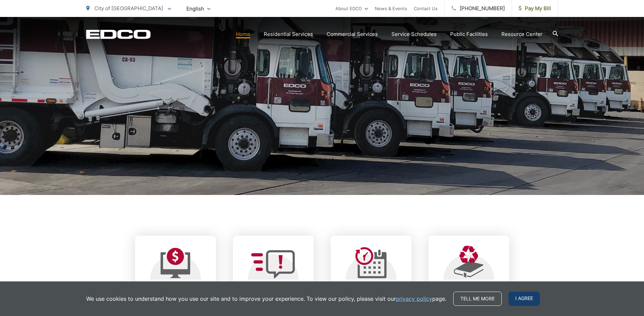 The image size is (644, 316). What do you see at coordinates (243, 34) in the screenshot?
I see `a: Home` at bounding box center [243, 34].